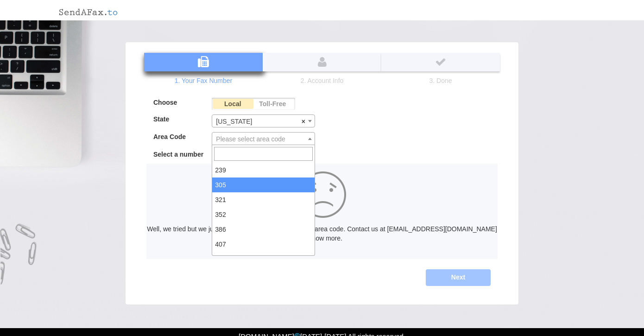  Describe the element at coordinates (458, 278) in the screenshot. I see `button: Next` at that location.